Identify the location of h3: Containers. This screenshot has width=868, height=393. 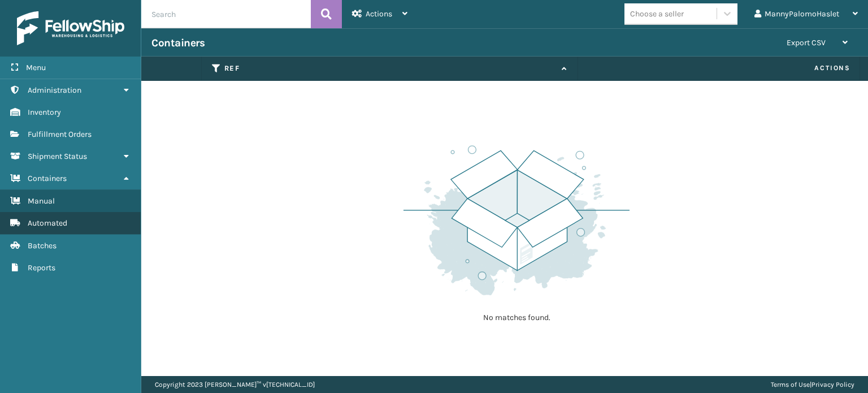
(178, 43).